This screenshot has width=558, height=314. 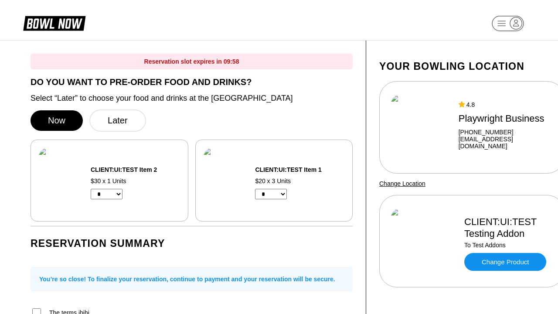 I want to click on div: To Test Addons, so click(x=509, y=245).